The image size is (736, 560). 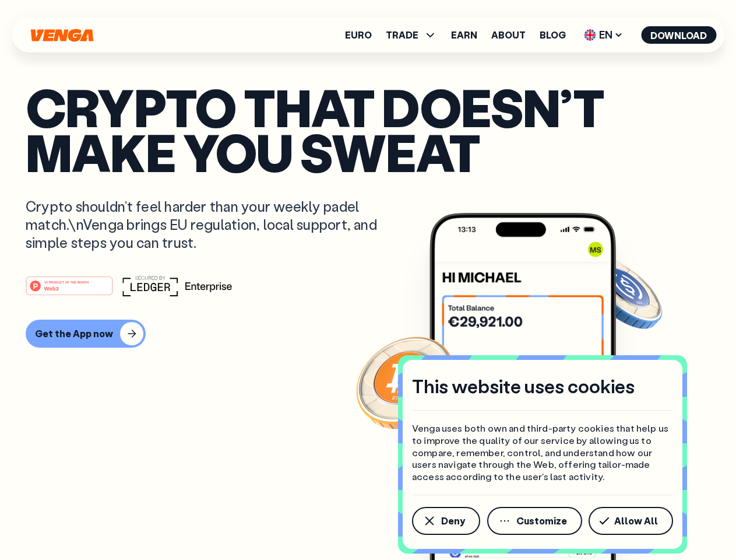 What do you see at coordinates (407, 382) in the screenshot?
I see `img: Bitcoin` at bounding box center [407, 382].